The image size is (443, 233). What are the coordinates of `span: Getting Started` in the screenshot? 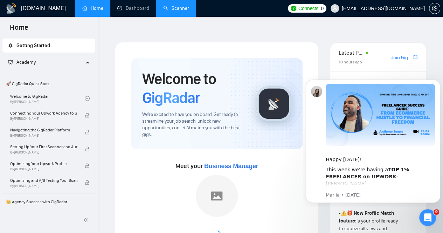 It's located at (33, 45).